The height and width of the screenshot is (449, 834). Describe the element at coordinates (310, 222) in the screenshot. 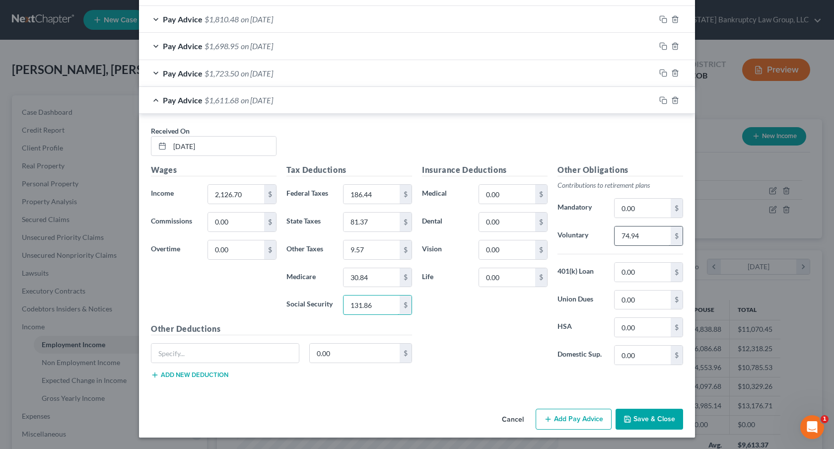

I see `label: State Taxes` at that location.